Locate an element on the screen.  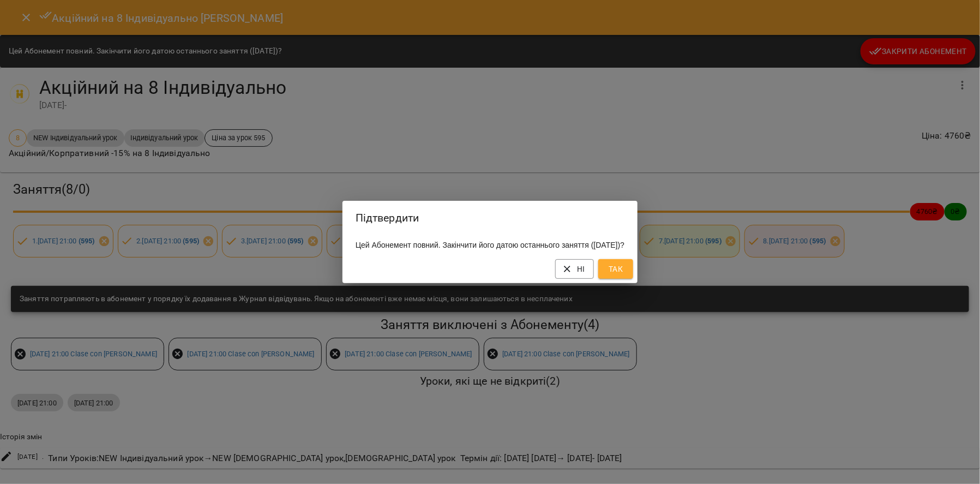
span: Ні is located at coordinates (575, 269).